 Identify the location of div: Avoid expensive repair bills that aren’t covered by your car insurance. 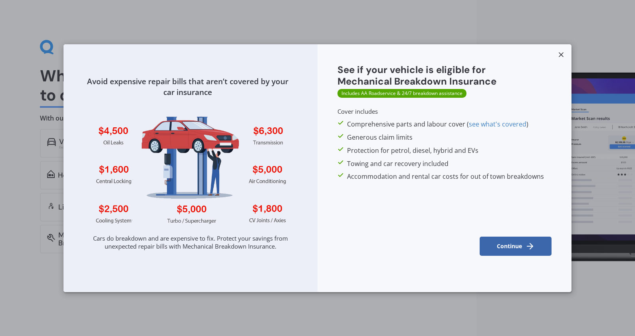
(191, 79).